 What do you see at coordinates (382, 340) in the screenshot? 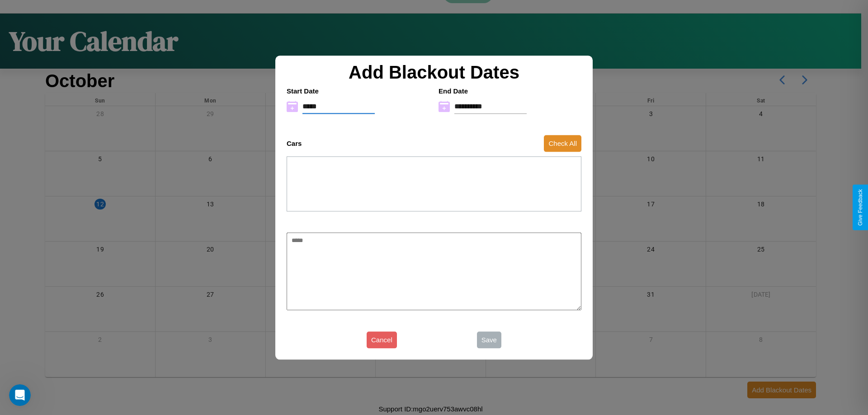
I see `button: Cancel` at bounding box center [382, 340].